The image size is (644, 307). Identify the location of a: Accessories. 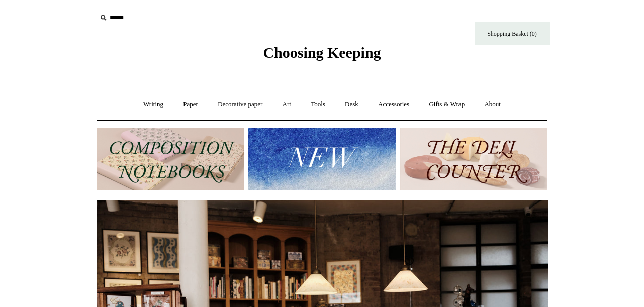
(394, 104).